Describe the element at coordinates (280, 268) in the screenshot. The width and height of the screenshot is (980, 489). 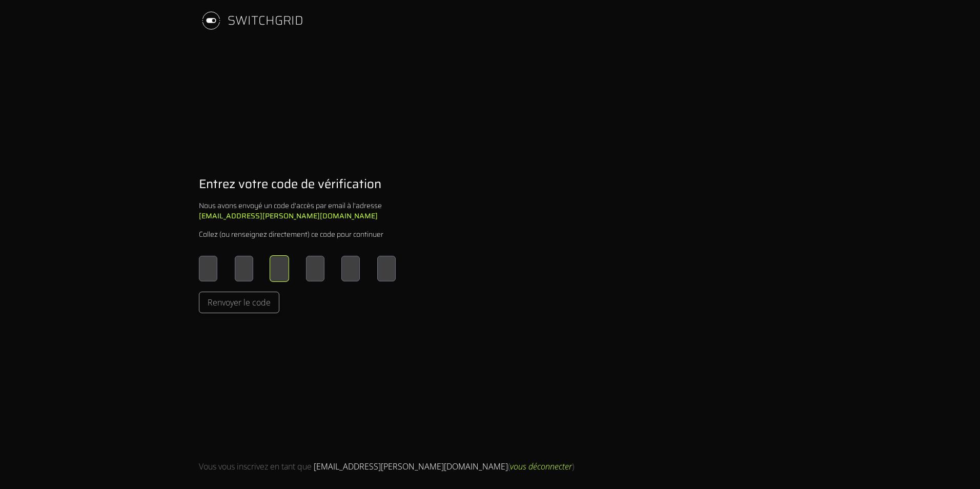
I see `input: Please enter OTP character 3` at that location.